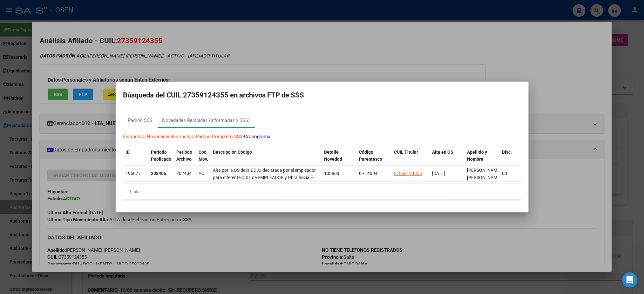 The image size is (644, 294). I want to click on span: 0 - Titular, so click(368, 173).